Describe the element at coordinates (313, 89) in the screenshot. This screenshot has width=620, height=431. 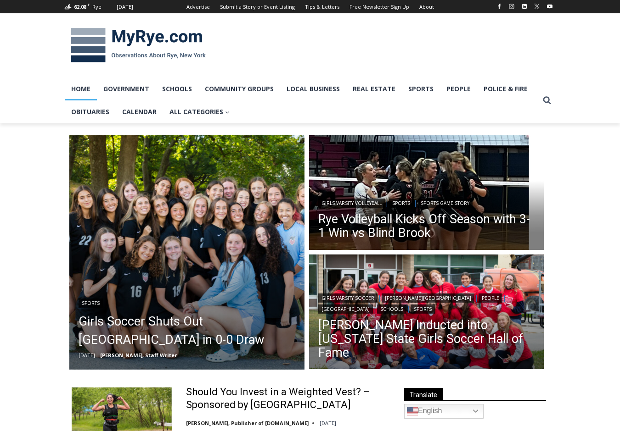
I see `a: Local Business` at that location.